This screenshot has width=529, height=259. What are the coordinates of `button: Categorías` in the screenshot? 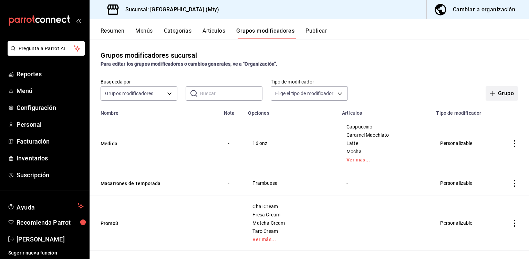 It's located at (178, 33).